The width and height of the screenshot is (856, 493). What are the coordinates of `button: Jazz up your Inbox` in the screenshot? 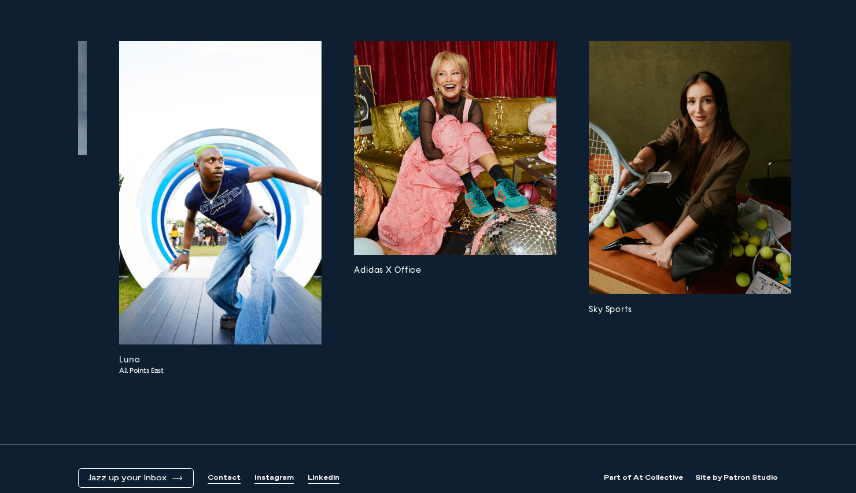 It's located at (136, 478).